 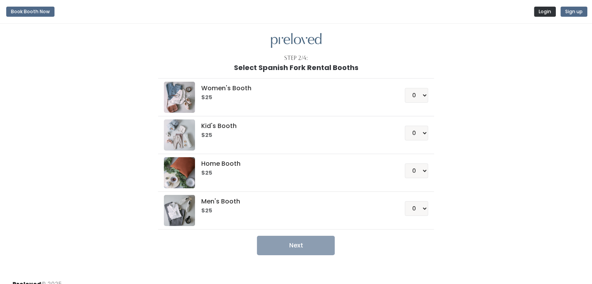 I want to click on h5: Women's Booth, so click(x=293, y=88).